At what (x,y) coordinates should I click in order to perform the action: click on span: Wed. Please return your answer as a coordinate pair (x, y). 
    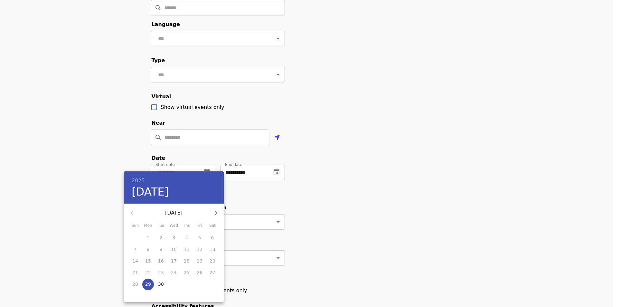
    Looking at the image, I should click on (174, 226).